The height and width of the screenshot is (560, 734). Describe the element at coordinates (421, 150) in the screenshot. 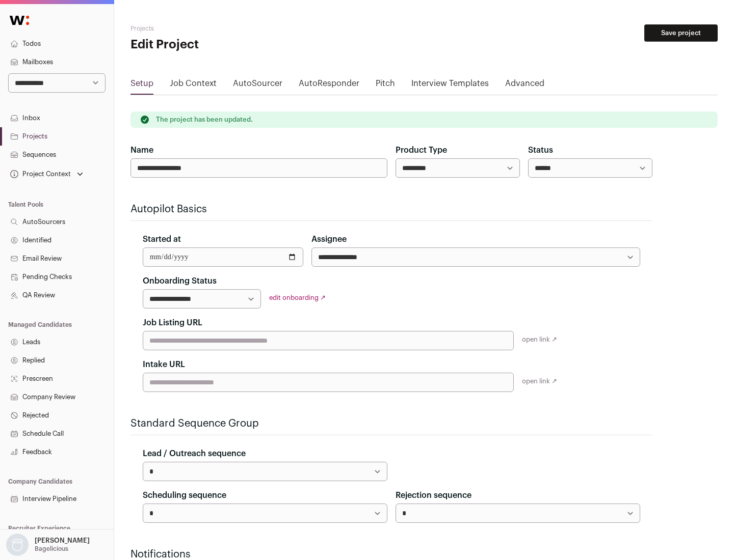

I see `label: Product Type` at that location.